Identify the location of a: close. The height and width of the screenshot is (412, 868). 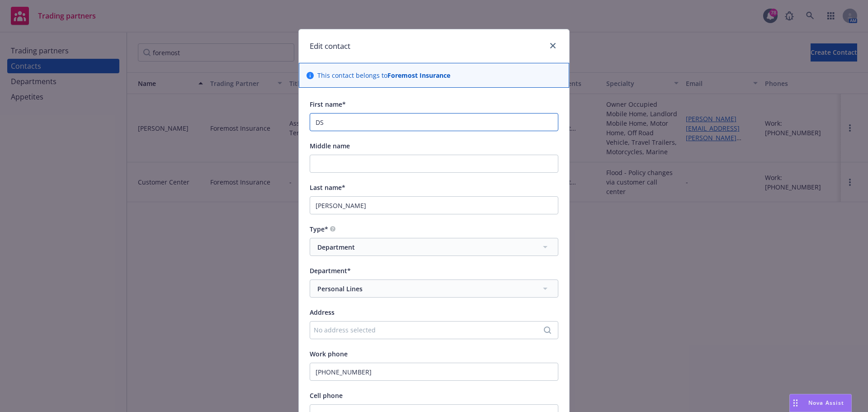
(553, 46).